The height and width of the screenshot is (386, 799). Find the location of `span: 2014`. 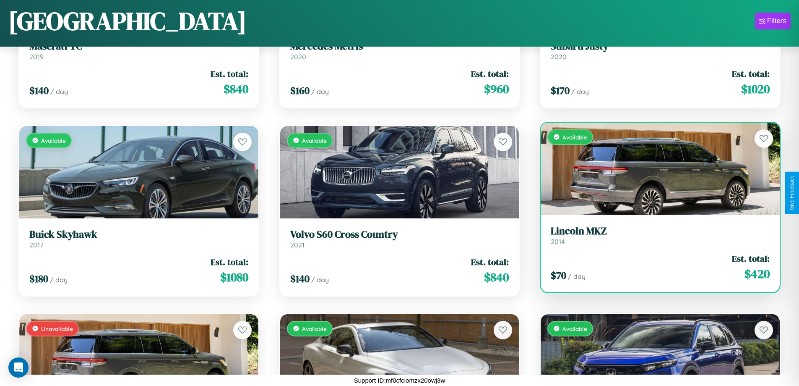

span: 2014 is located at coordinates (558, 241).